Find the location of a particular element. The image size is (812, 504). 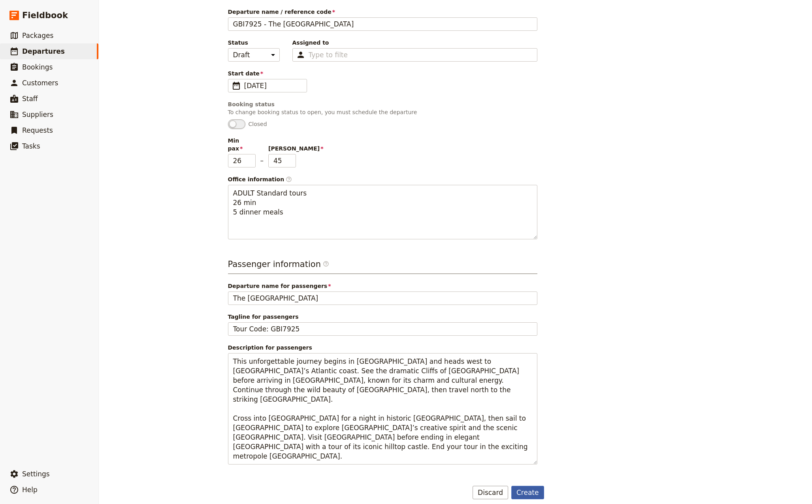

span: Customers is located at coordinates (40, 83).